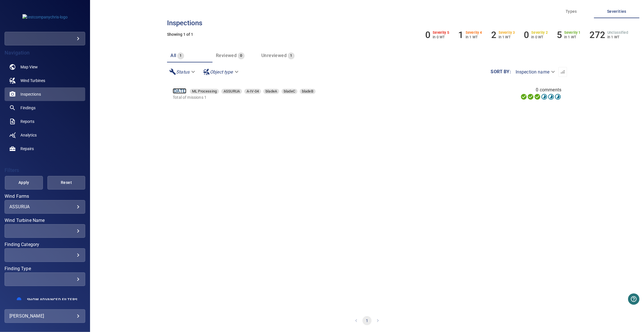 This screenshot has width=644, height=332. I want to click on li: Severity 2, so click(536, 35).